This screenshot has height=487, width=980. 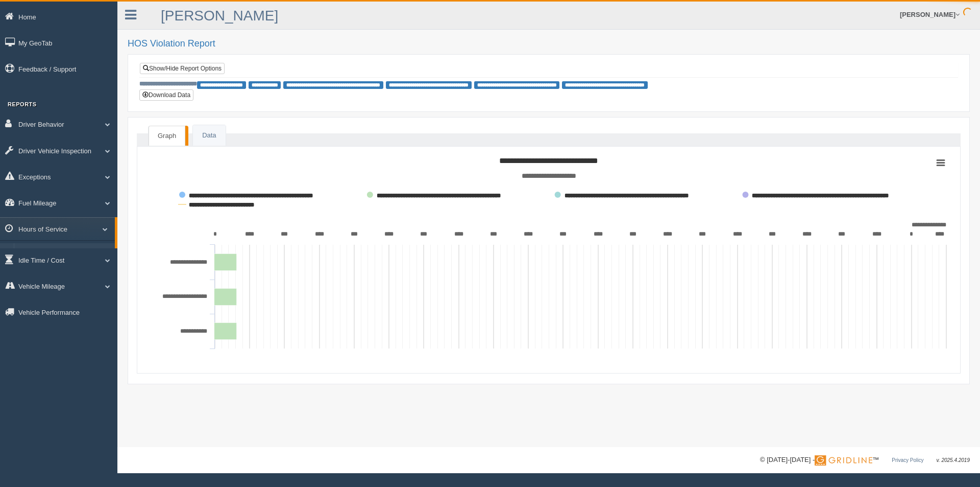 What do you see at coordinates (166, 95) in the screenshot?
I see `button: Download Data` at bounding box center [166, 95].